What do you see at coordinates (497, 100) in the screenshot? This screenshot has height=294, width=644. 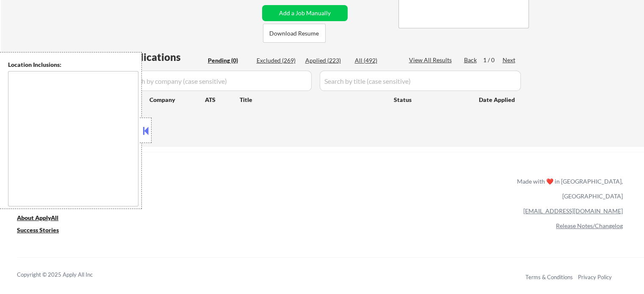 I see `div: Date Applied` at bounding box center [497, 100].